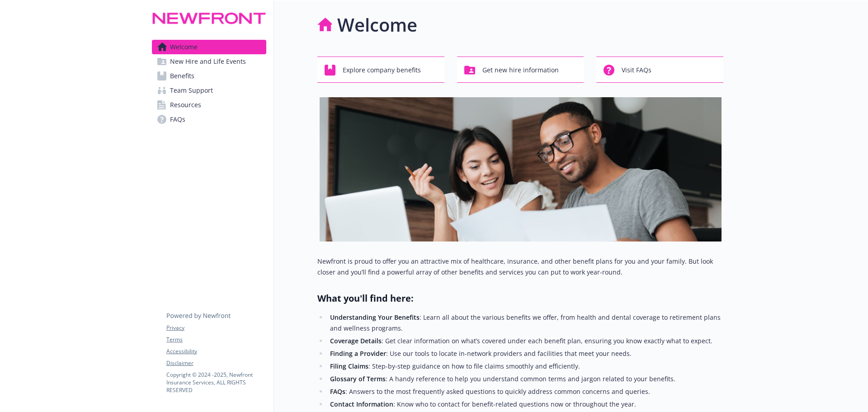 The image size is (868, 412). Describe the element at coordinates (526, 405) in the screenshot. I see `li: : Know who to contact for benefit-related questions now or throughout the year.` at that location.